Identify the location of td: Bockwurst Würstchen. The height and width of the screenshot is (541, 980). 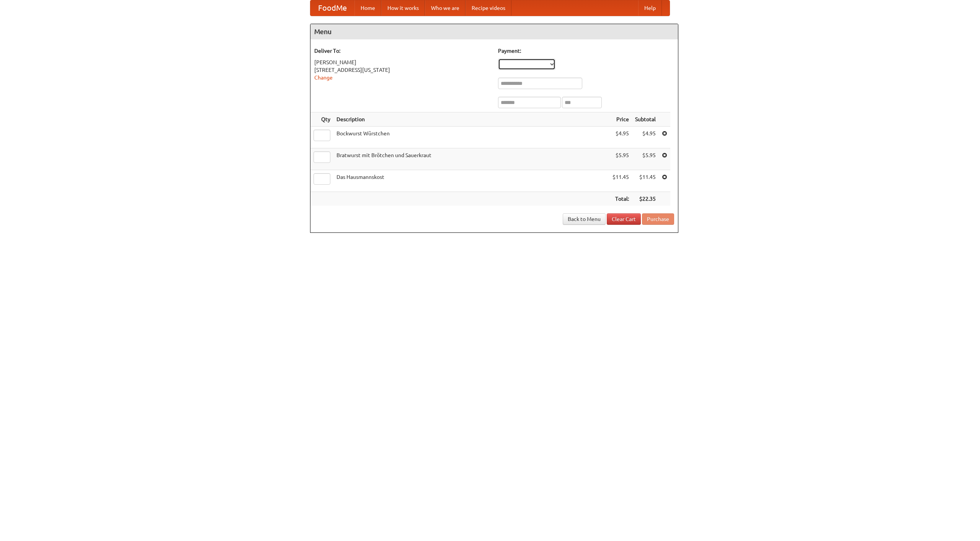
(471, 138).